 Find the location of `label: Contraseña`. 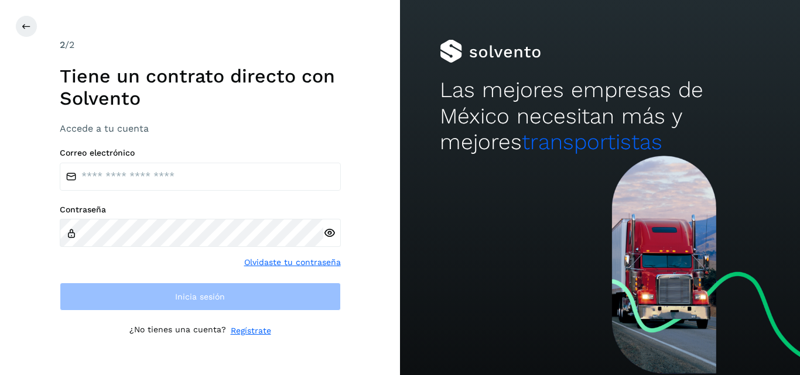

label: Contraseña is located at coordinates (200, 210).